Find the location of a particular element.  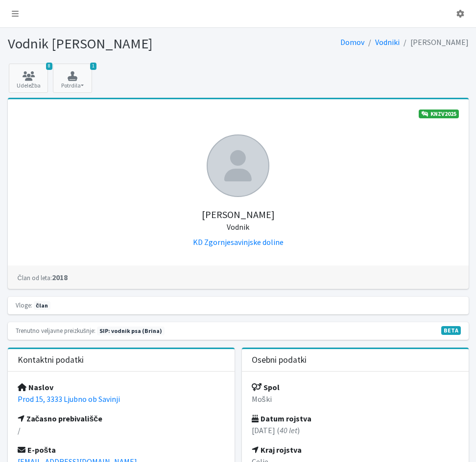

strong: Datum rojstva is located at coordinates (282, 418).